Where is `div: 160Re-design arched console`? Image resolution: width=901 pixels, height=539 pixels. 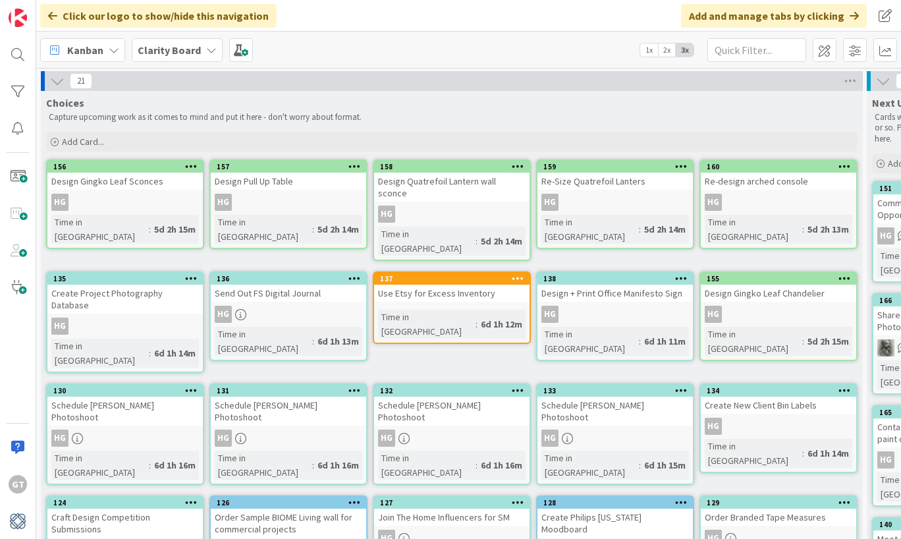
div: 160Re-design arched console is located at coordinates (779, 175).